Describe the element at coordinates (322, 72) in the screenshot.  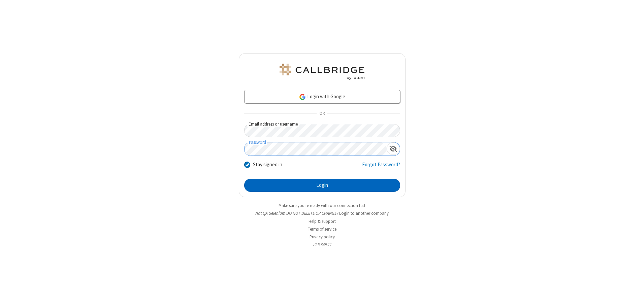
I see `img: QA Selenium DO NOT DELETE OR CHANGE` at that location.